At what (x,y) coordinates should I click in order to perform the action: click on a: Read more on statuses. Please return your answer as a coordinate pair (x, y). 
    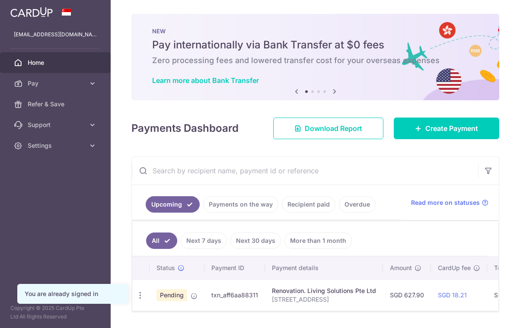
    Looking at the image, I should click on (449, 203).